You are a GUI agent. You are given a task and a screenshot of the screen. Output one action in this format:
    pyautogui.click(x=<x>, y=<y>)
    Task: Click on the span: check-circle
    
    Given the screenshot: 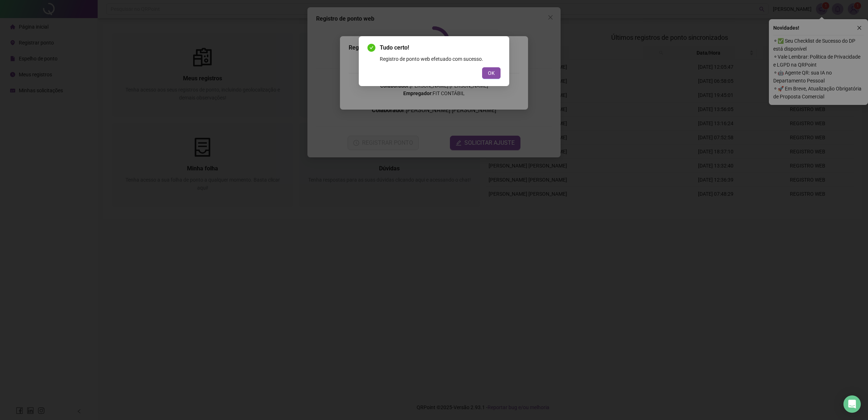 What is the action you would take?
    pyautogui.click(x=371, y=47)
    